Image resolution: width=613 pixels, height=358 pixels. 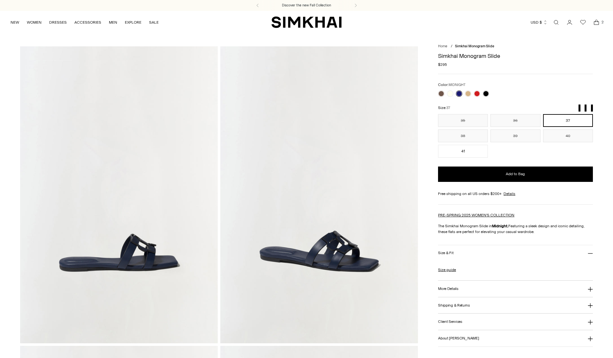 What do you see at coordinates (515, 174) in the screenshot?
I see `span: Add to Bag` at bounding box center [515, 174].